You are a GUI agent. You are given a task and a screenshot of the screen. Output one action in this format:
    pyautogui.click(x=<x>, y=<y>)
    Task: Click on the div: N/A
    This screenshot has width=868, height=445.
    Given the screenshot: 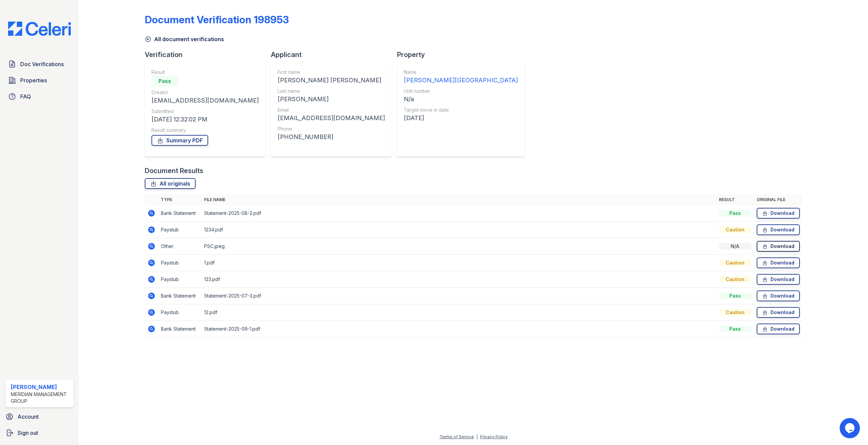 What is the action you would take?
    pyautogui.click(x=735, y=246)
    